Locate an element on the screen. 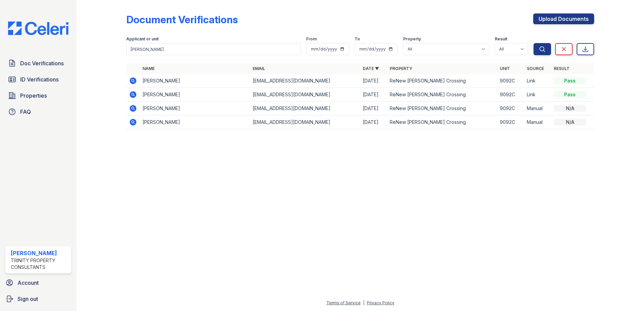 This screenshot has width=644, height=311. a: Source is located at coordinates (535, 68).